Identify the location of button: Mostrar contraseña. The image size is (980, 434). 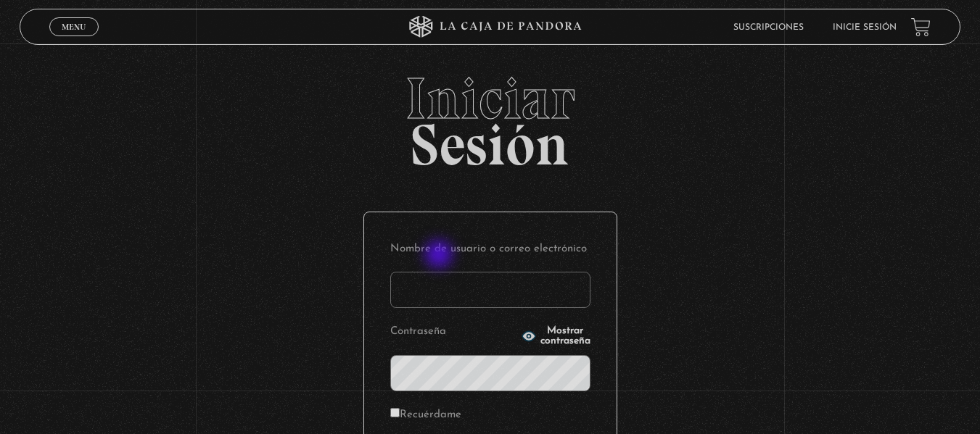
(556, 336).